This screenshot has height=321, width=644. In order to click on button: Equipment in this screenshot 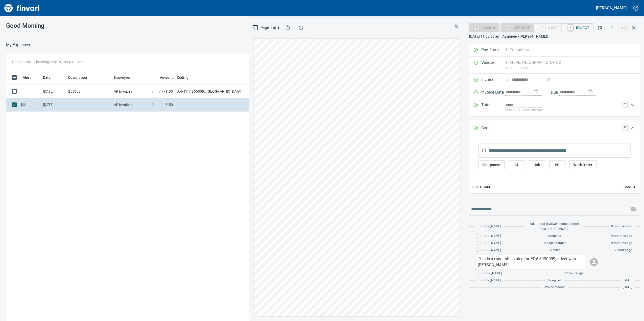, I will do `click(492, 165)`.